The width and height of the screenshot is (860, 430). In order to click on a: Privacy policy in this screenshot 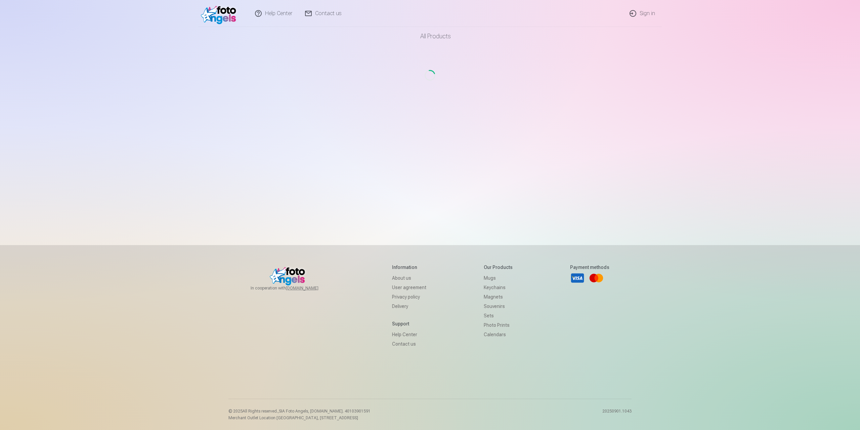, I will do `click(409, 297)`.